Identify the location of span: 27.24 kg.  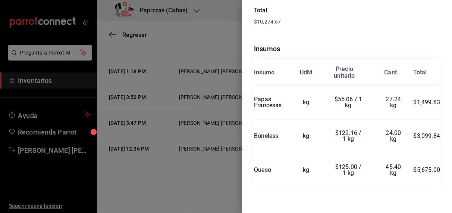
(394, 102).